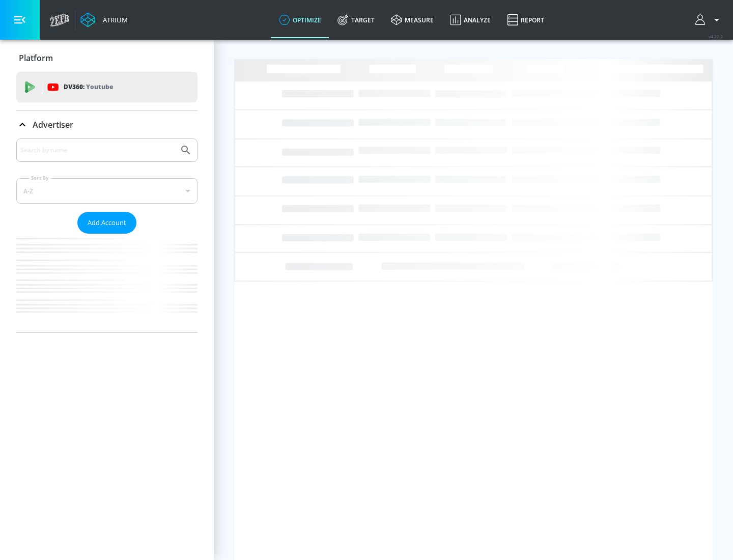 The image size is (733, 560). I want to click on p: DV360:, so click(88, 87).